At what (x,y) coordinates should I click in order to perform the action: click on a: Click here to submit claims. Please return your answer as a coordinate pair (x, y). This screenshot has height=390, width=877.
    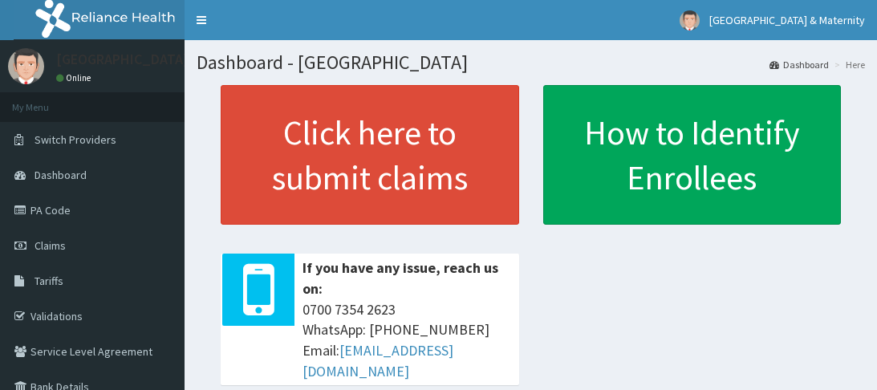
    Looking at the image, I should click on (370, 155).